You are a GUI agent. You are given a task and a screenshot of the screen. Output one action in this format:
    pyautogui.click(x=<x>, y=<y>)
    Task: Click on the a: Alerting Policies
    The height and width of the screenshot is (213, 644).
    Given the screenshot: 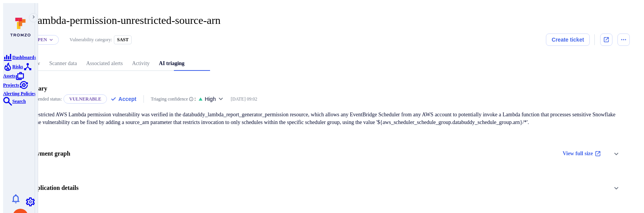 What is the action you would take?
    pyautogui.click(x=20, y=88)
    